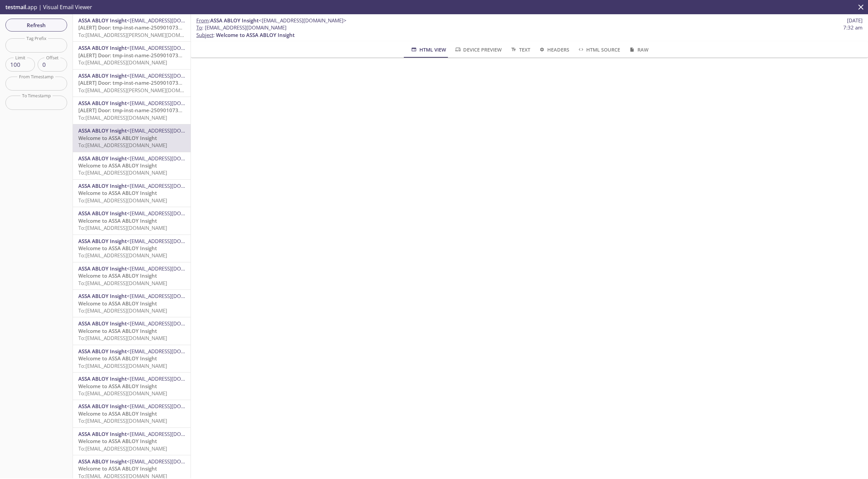 The height and width of the screenshot is (479, 868). What do you see at coordinates (520, 49) in the screenshot?
I see `span: Text` at bounding box center [520, 49].